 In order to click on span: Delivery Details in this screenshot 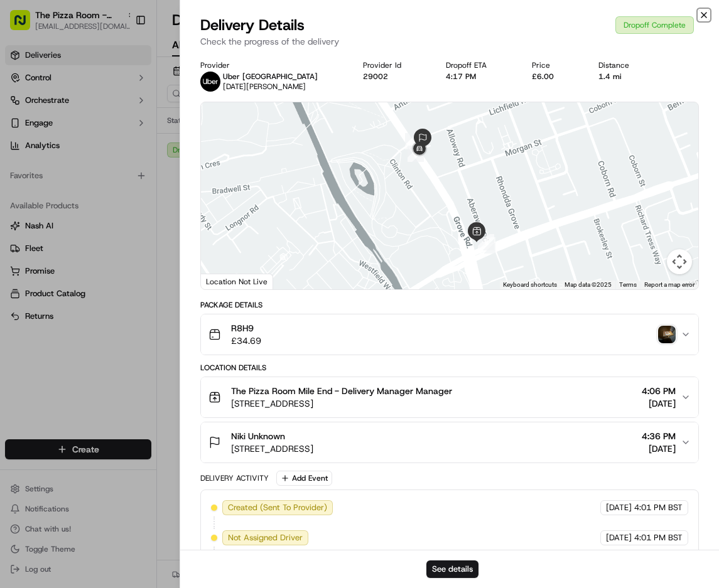, I will do `click(252, 25)`.